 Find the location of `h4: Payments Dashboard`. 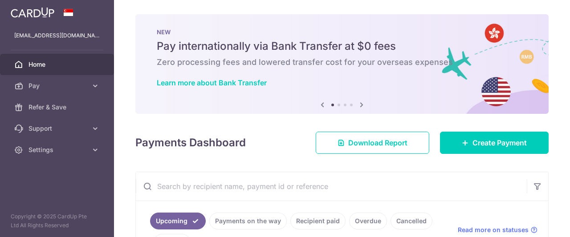

h4: Payments Dashboard is located at coordinates (191, 143).